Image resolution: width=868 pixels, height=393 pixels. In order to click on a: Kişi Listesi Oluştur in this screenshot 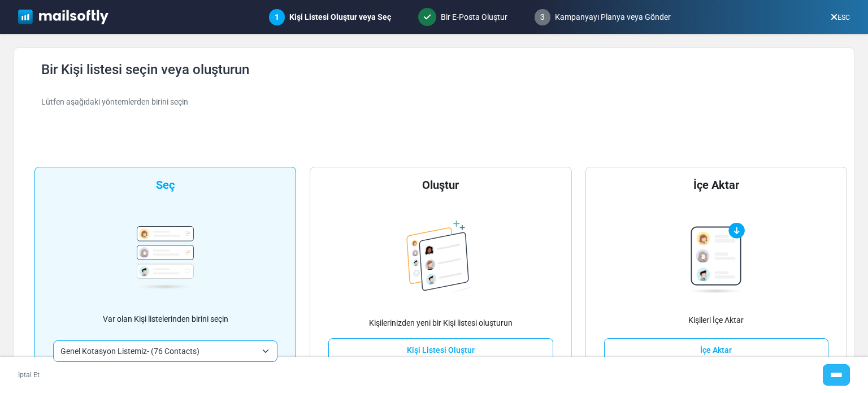, I will do `click(441, 350)`.